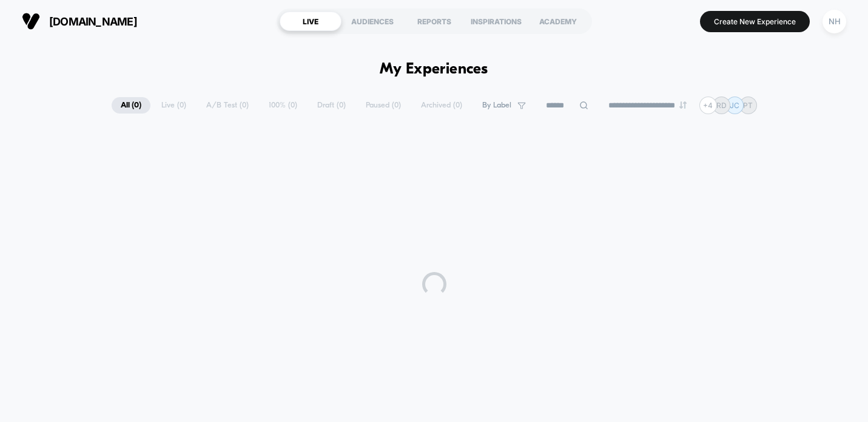 The image size is (868, 422). I want to click on div: REPORTS, so click(434, 21).